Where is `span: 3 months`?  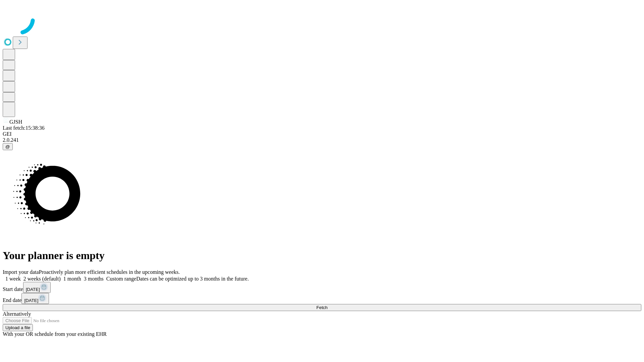 span: 3 months is located at coordinates (93, 279).